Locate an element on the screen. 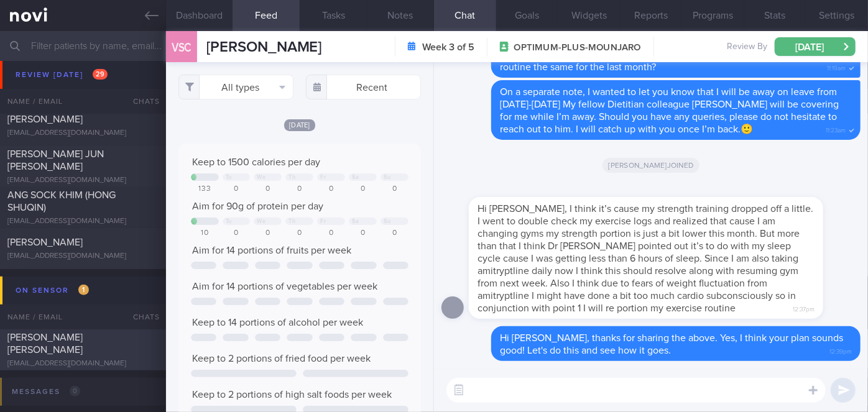 The image size is (868, 412). span: ANG SOCK KHIM (HONG SHUQIN) is located at coordinates (62, 202).